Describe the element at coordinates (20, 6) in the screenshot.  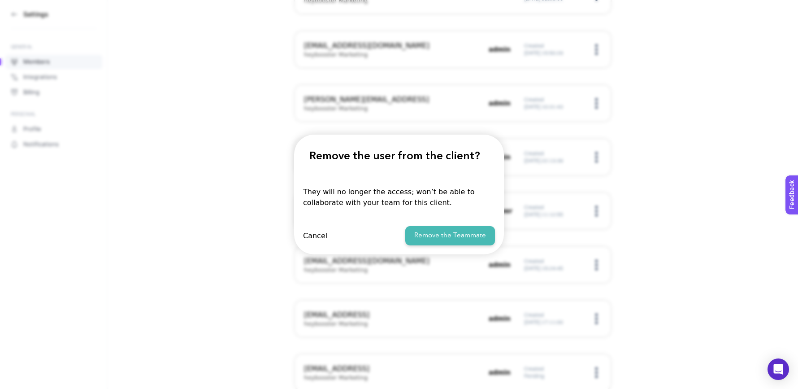
I see `span: Feedback` at that location.